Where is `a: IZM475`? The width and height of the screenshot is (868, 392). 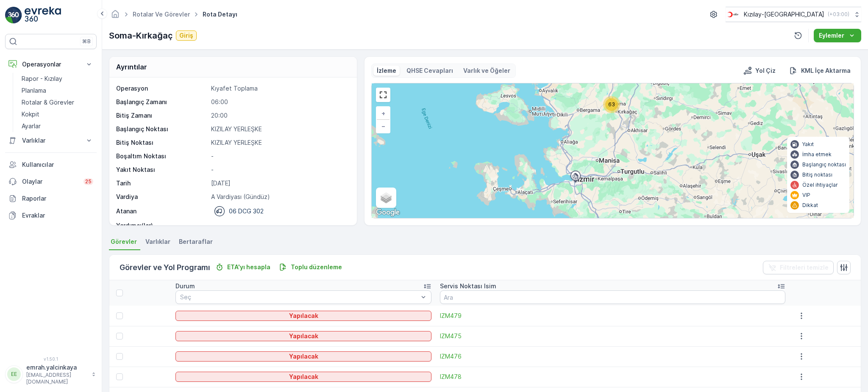
a: IZM475 is located at coordinates (612, 336).